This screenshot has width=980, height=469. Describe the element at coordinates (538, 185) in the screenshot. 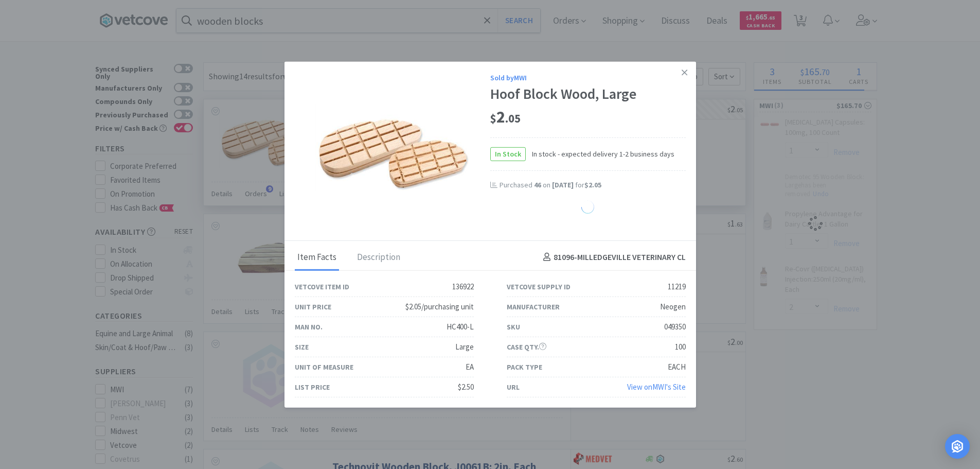

I see `span: 46` at that location.